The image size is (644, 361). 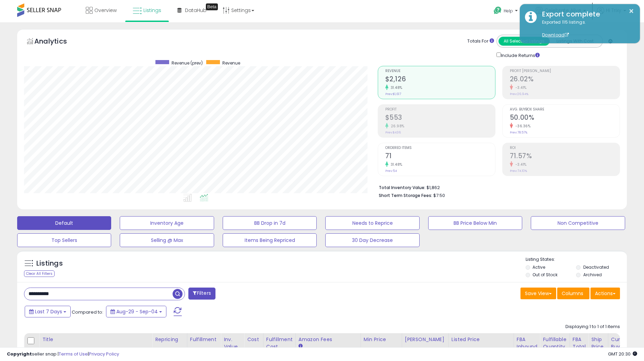 What do you see at coordinates (440, 148) in the screenshot?
I see `span: Ordered Items` at bounding box center [440, 148].